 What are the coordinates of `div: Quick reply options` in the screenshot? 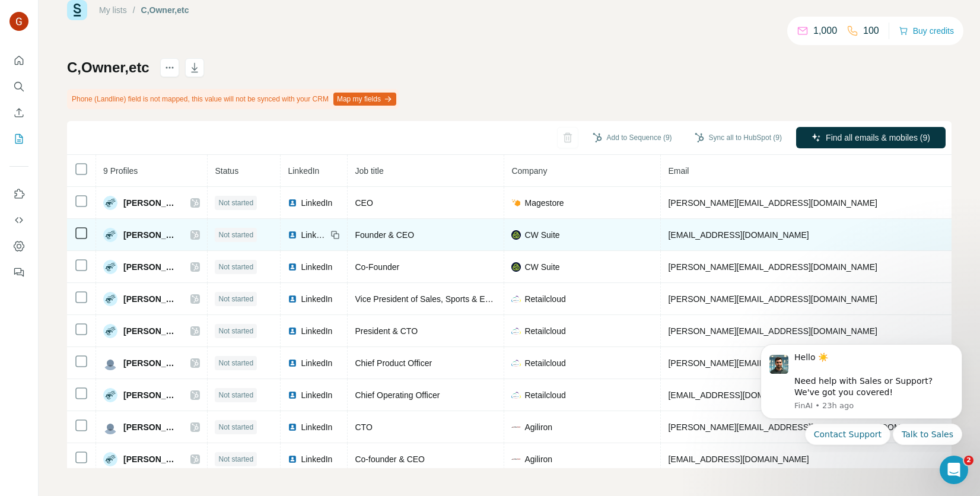 It's located at (119, 100).